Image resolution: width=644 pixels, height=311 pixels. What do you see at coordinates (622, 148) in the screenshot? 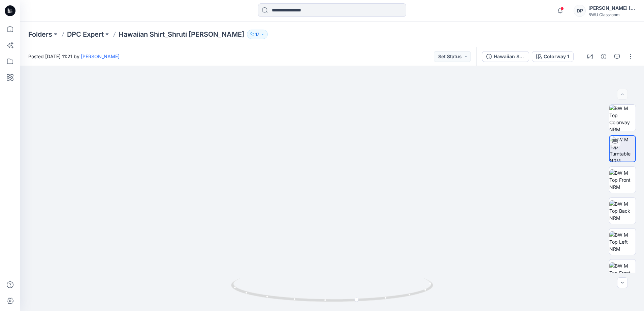
I see `img: BW M Top Turntable NRM` at bounding box center [622, 148].